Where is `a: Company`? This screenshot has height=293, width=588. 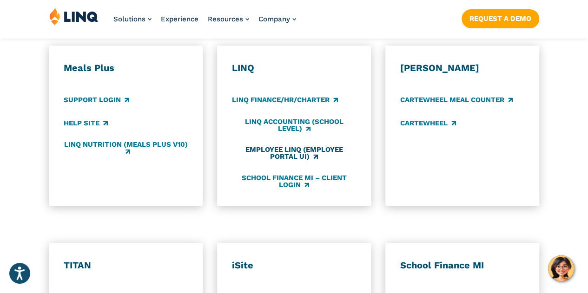
a: Company is located at coordinates (277, 19).